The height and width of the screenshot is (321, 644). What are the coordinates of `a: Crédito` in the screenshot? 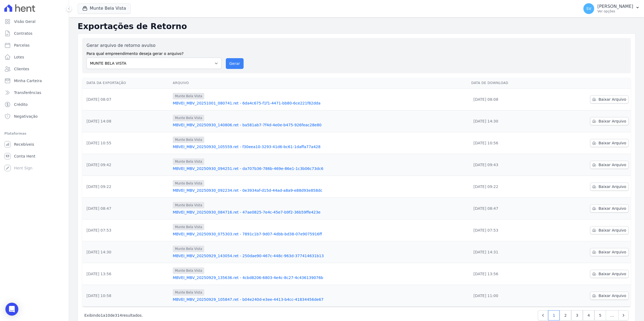 It's located at (34, 105).